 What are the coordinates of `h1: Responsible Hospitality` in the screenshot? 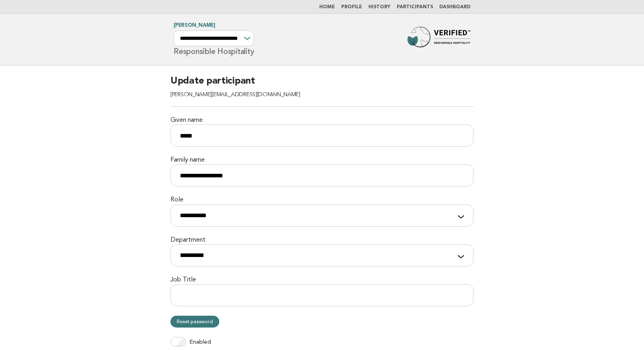 It's located at (214, 40).